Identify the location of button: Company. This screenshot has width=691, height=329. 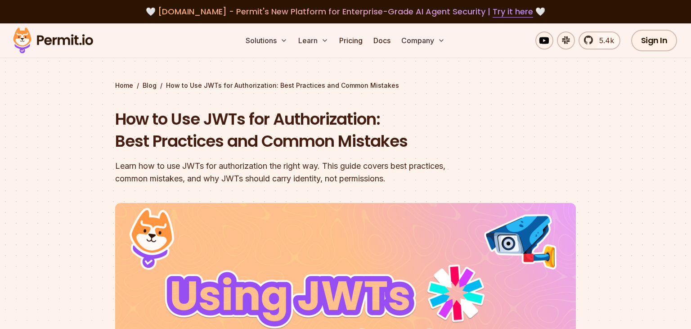
(423, 40).